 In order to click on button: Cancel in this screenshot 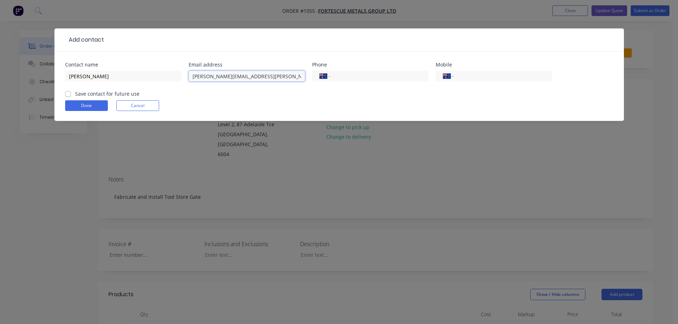, I will do `click(138, 106)`.